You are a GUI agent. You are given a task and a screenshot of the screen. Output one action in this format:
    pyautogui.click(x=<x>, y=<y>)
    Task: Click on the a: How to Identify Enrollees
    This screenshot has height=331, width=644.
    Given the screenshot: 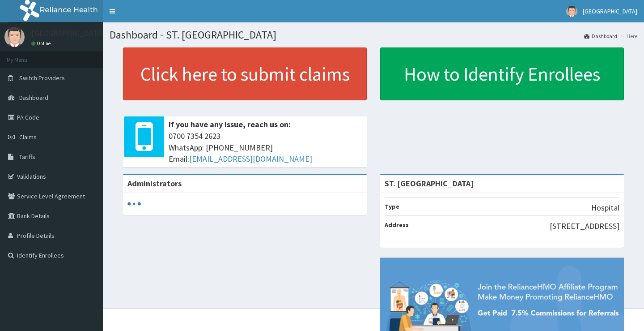 What is the action you would take?
    pyautogui.click(x=502, y=74)
    